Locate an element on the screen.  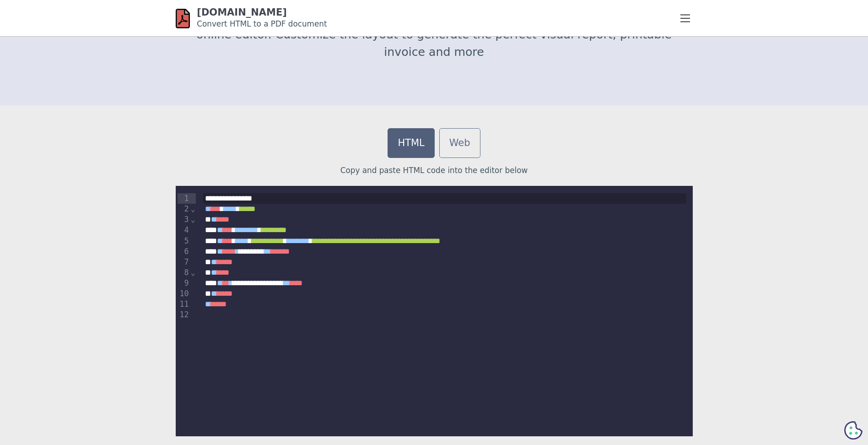
a: Web is located at coordinates (460, 143).